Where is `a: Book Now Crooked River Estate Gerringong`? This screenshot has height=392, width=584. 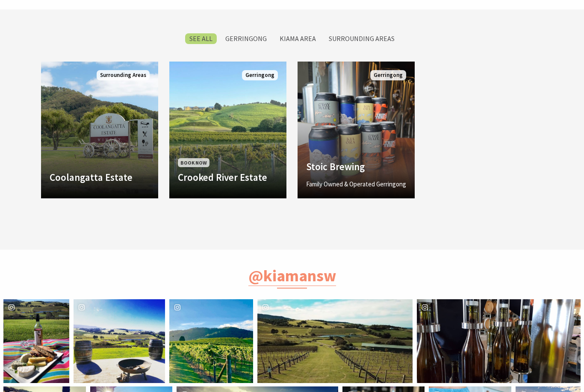
a: Book Now Crooked River Estate Gerringong is located at coordinates (228, 130).